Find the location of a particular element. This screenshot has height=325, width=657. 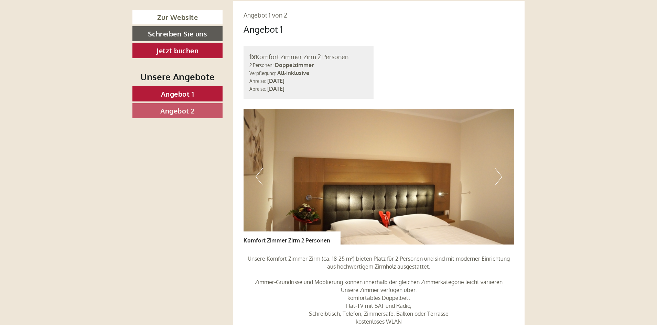

button: Next is located at coordinates (498, 177).